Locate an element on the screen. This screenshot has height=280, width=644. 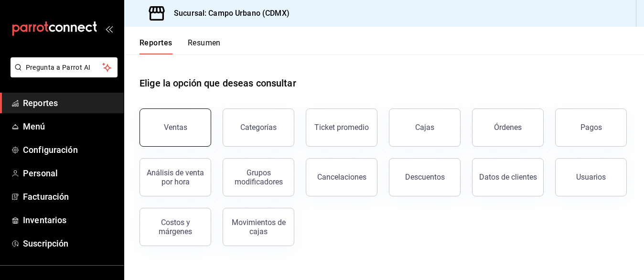
button: Resumen is located at coordinates (204, 46).